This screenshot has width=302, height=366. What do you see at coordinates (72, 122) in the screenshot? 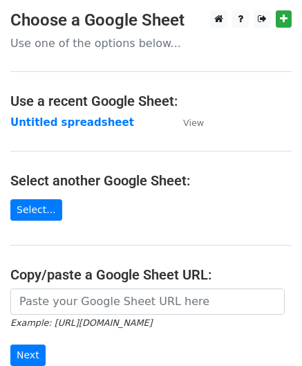
I see `a: Untitled spreadsheet` at bounding box center [72, 122].